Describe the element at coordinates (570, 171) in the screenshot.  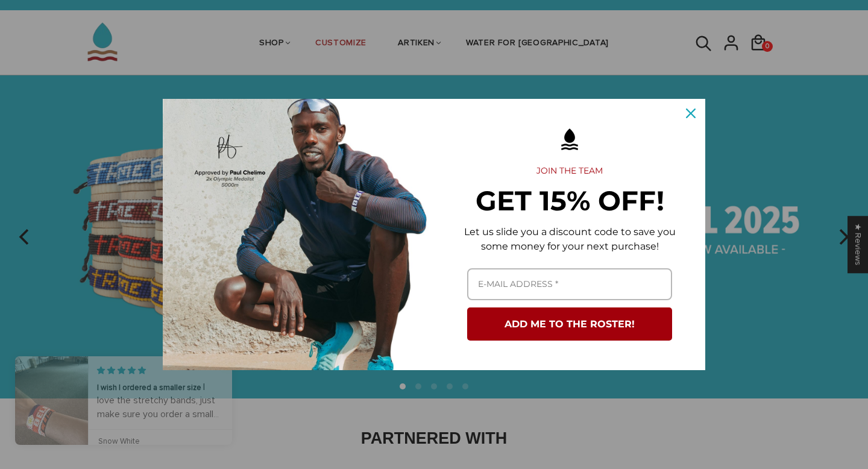
I see `h2: JOIN THE TEAM` at that location.